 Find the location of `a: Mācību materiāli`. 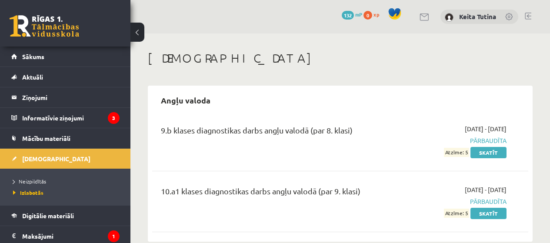

a: Mācību materiāli is located at coordinates (65, 138).